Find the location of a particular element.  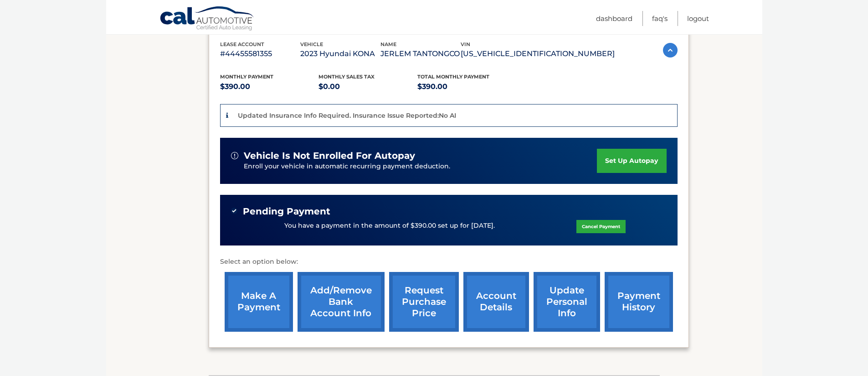

span: vehicle is located at coordinates (312, 44).